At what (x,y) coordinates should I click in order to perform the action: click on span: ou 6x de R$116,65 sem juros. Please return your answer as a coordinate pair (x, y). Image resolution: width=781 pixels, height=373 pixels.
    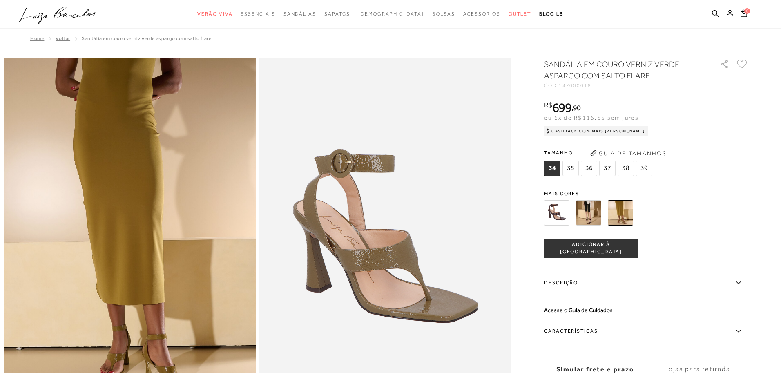
    Looking at the image, I should click on (591, 118).